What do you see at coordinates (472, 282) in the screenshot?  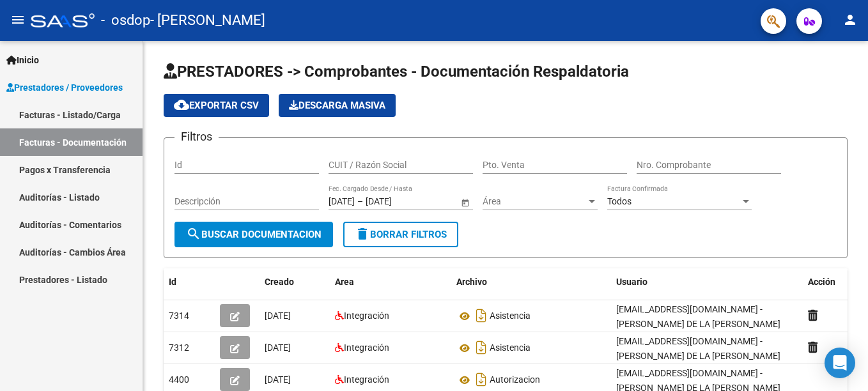 I see `span: Archivo` at bounding box center [472, 282].